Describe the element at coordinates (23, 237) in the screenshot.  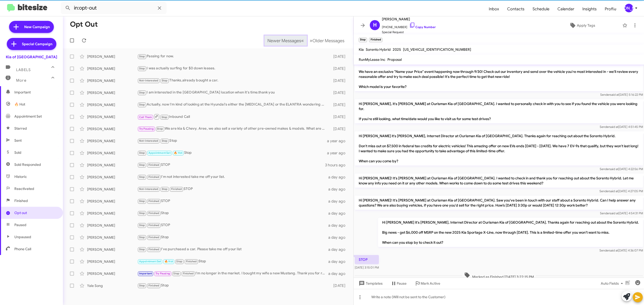
I see `span: Unpaused` at that location.